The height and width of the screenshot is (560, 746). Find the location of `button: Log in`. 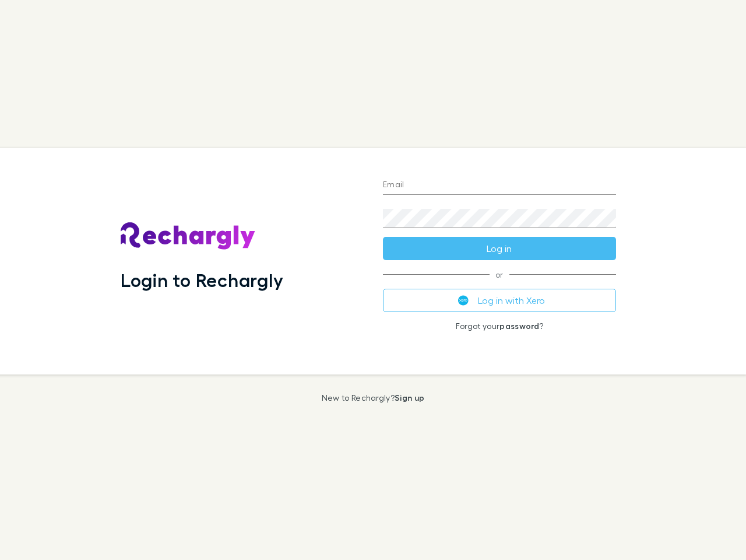

button: Log in is located at coordinates (500, 248).